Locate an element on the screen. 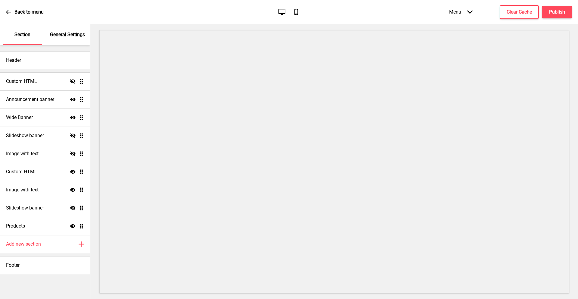 This screenshot has width=578, height=299. h4: Footer is located at coordinates (13, 265).